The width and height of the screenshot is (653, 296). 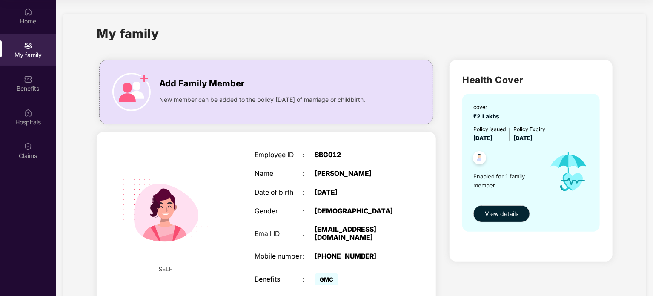 I want to click on span: SELF, so click(x=166, y=269).